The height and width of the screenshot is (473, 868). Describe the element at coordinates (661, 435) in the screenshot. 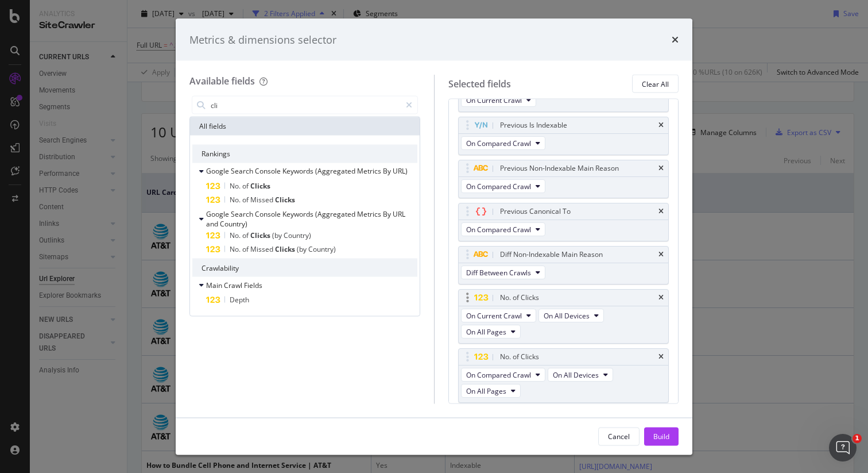

I see `div: Build` at that location.